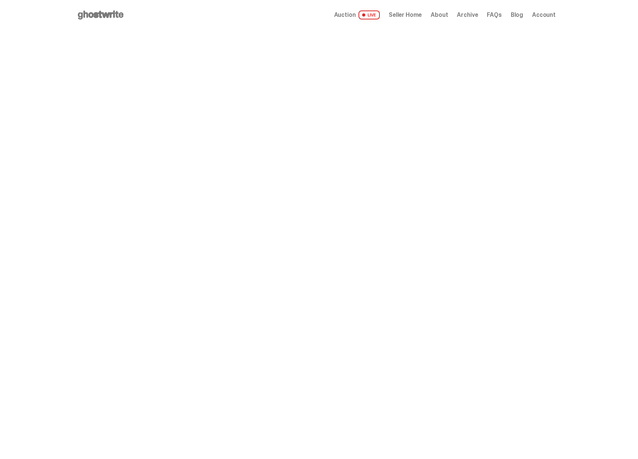 Image resolution: width=638 pixels, height=459 pixels. Describe the element at coordinates (405, 15) in the screenshot. I see `span: Seller Home` at that location.